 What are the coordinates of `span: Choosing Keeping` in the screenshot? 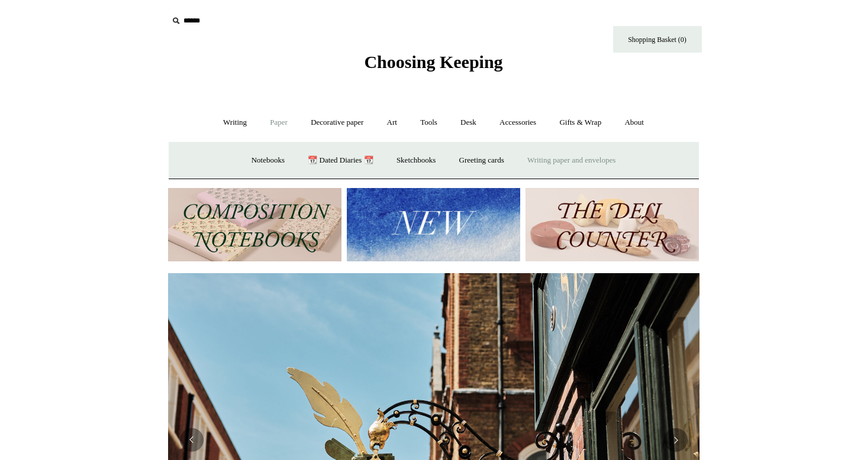 It's located at (433, 62).